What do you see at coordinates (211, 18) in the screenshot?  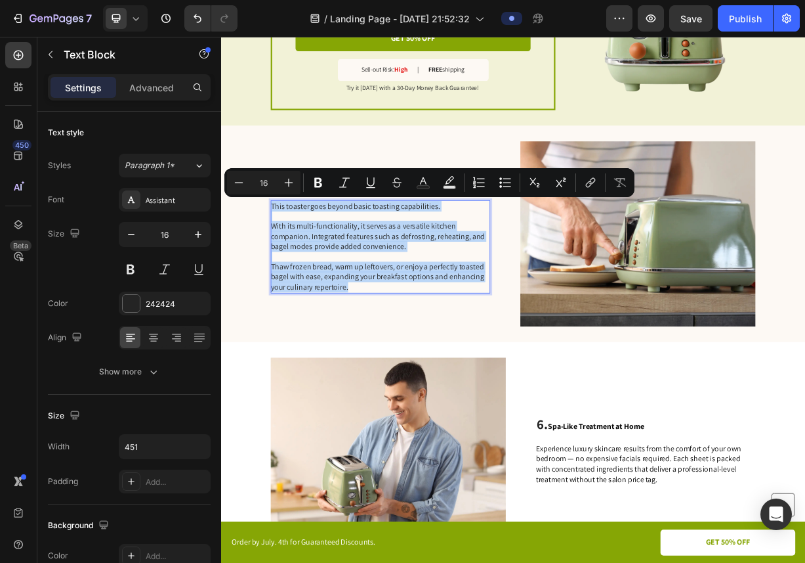 I see `div: Undo/Redo` at bounding box center [211, 18].